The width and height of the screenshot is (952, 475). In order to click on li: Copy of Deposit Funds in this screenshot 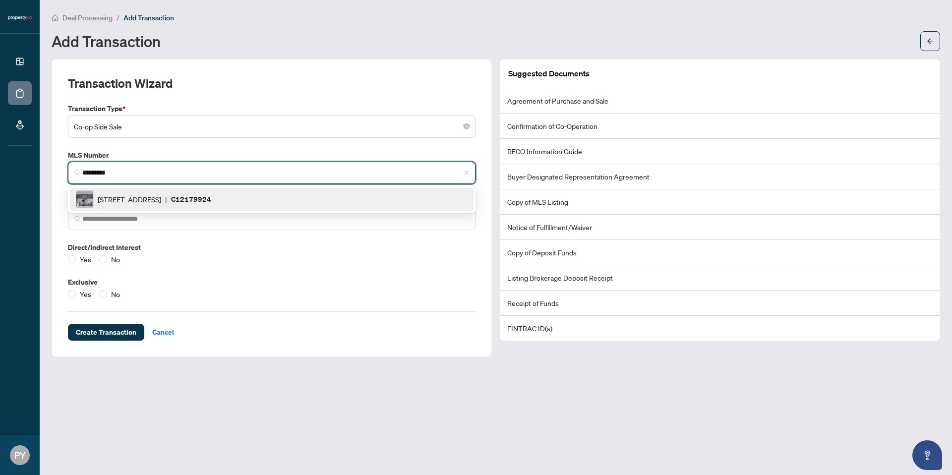, I will do `click(720, 252)`.